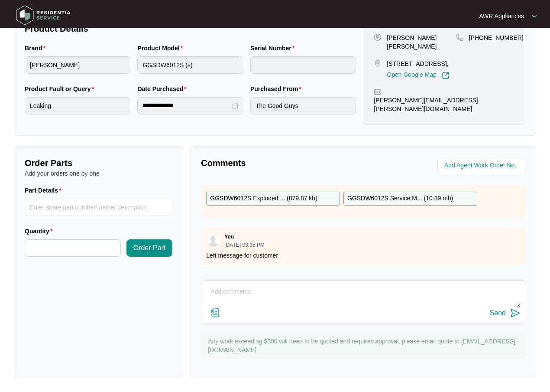 The height and width of the screenshot is (392, 550). Describe the element at coordinates (418, 76) in the screenshot. I see `a: Open Google Map` at that location.